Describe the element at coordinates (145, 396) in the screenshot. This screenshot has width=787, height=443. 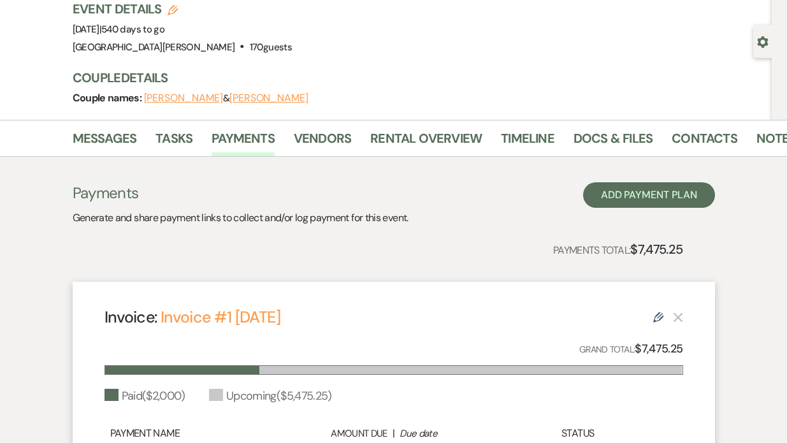
I see `div: Paid ( $2,000 )` at that location.